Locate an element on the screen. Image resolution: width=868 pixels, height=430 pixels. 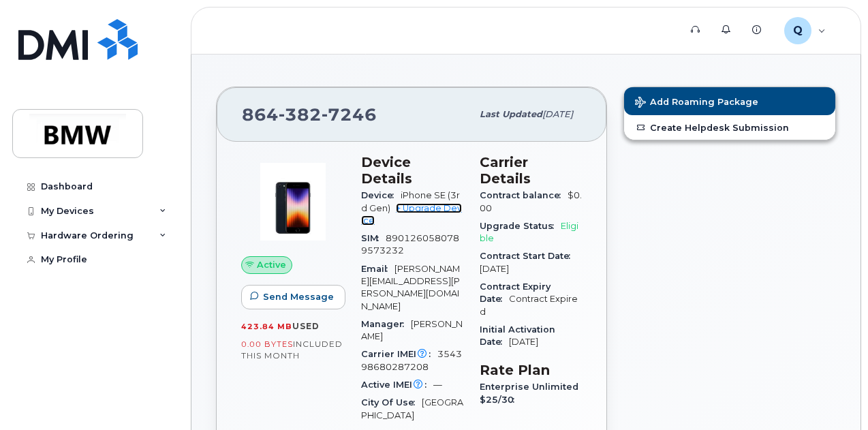
span: iPhone SE (3rd Gen) is located at coordinates (410, 201).